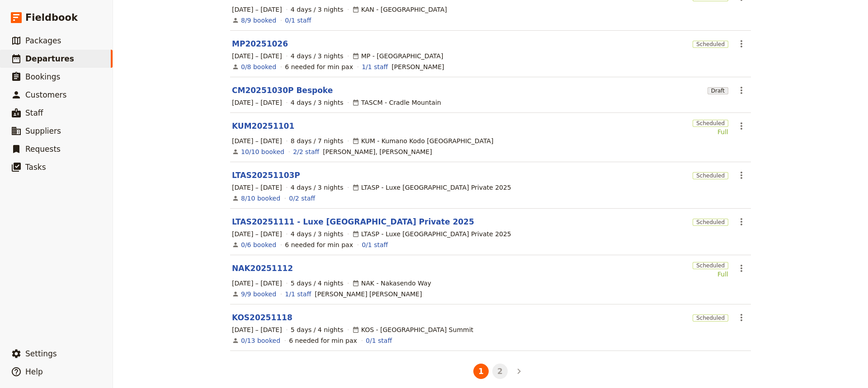 The width and height of the screenshot is (868, 388). I want to click on a: MP20251026, so click(260, 44).